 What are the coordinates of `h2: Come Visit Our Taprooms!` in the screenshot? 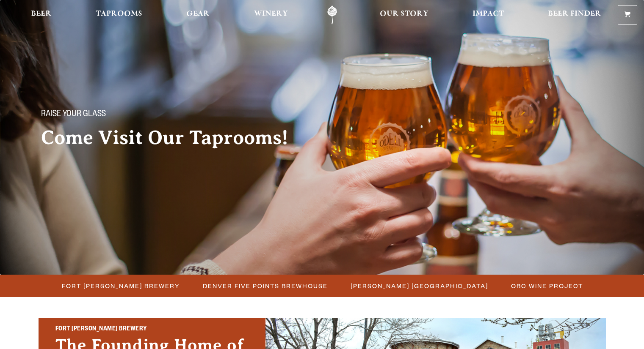 It's located at (173, 138).